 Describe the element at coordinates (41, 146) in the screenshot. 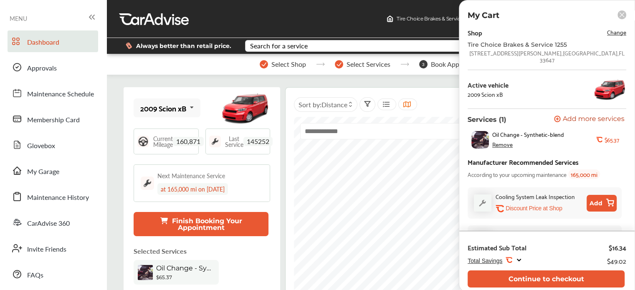

I see `span: Glovebox` at that location.